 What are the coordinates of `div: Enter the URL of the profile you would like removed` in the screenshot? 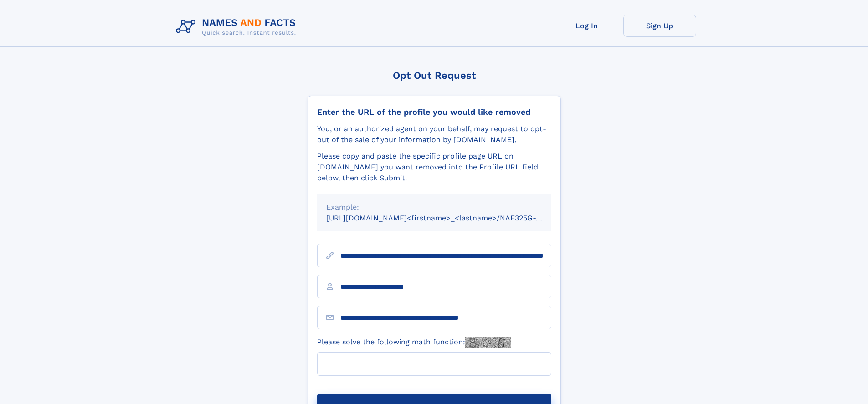 It's located at (434, 112).